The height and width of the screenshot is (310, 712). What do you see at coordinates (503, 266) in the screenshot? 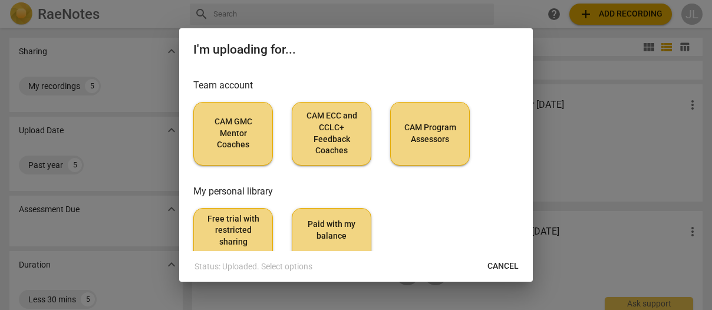
I see `span: Cancel` at bounding box center [503, 266].